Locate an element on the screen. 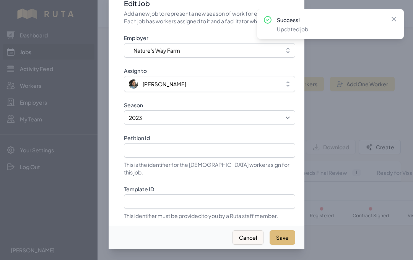 This screenshot has height=260, width=413. button: Nature's Way Farm is located at coordinates (210, 50).